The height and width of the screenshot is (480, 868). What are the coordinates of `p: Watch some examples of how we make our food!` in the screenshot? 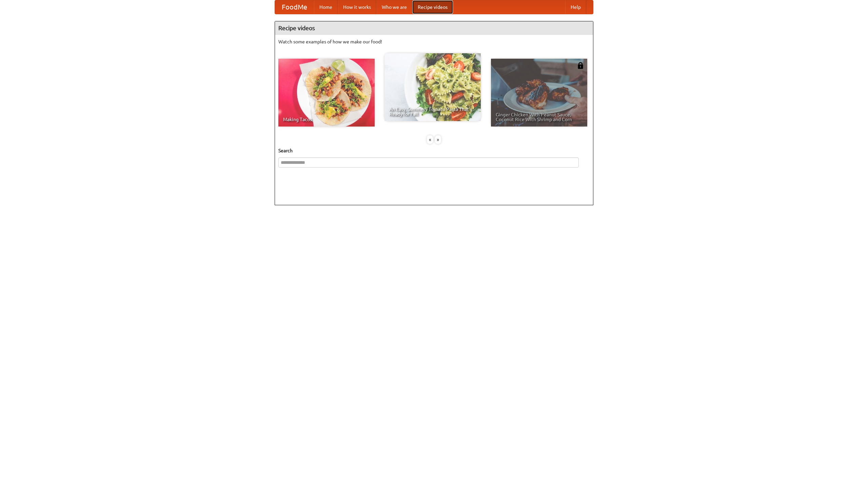 It's located at (434, 42).